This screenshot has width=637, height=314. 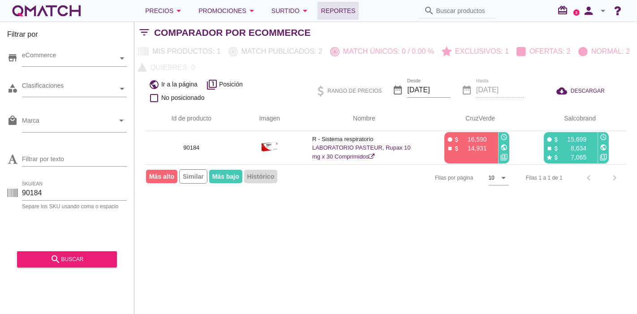 What do you see at coordinates (13, 58) in the screenshot?
I see `i: store` at bounding box center [13, 58].